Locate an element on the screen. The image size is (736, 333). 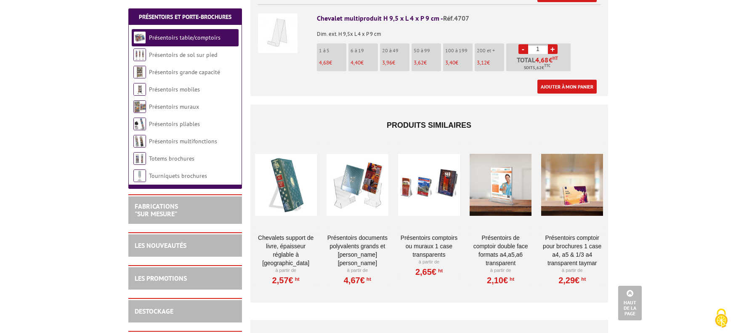
img: Présentoirs table/comptoirs is located at coordinates (140, 37).